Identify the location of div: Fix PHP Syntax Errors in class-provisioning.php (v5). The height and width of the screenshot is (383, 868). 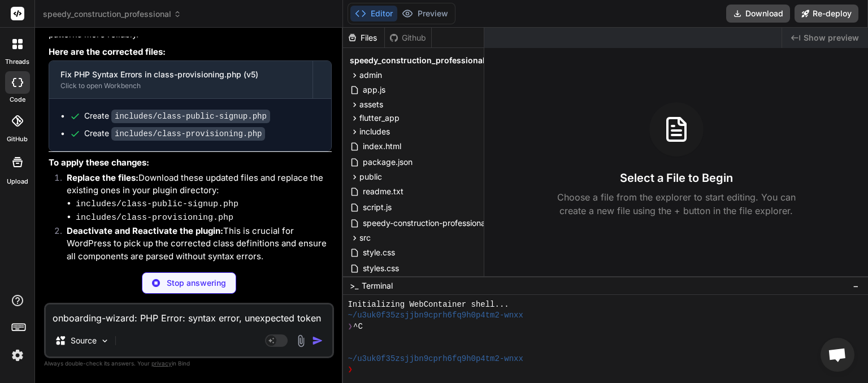
(181, 75).